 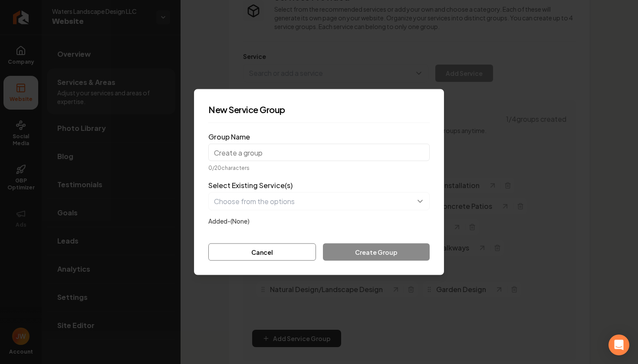 What do you see at coordinates (250, 186) in the screenshot?
I see `label: Select Existing Service(s)` at bounding box center [250, 186].